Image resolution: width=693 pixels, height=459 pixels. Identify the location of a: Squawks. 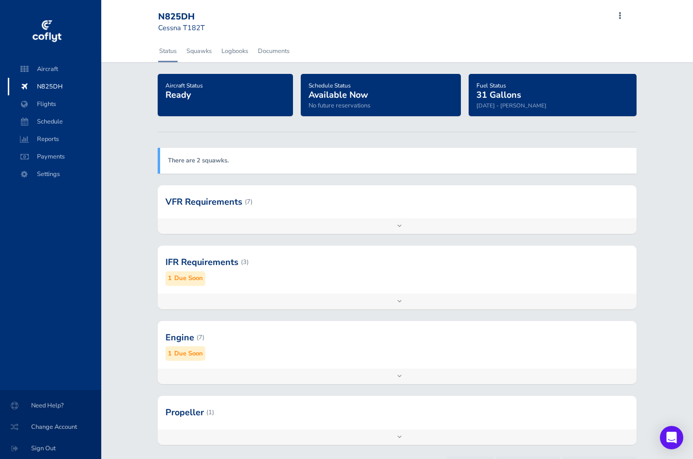
(199, 51).